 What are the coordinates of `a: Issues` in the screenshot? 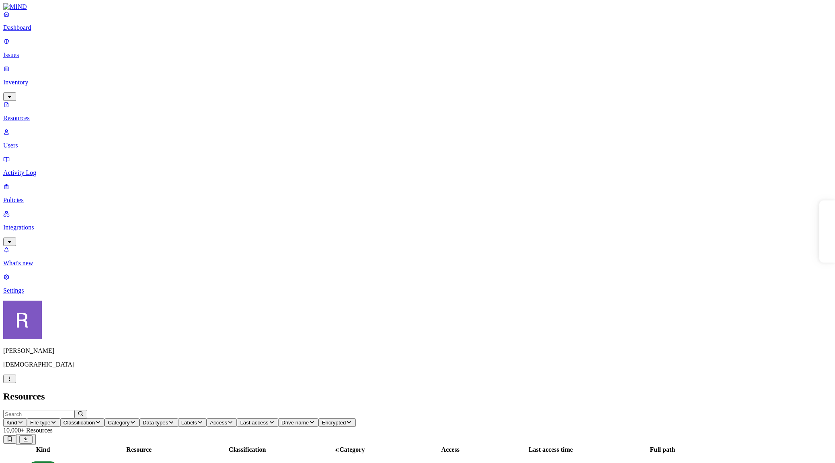 It's located at (417, 48).